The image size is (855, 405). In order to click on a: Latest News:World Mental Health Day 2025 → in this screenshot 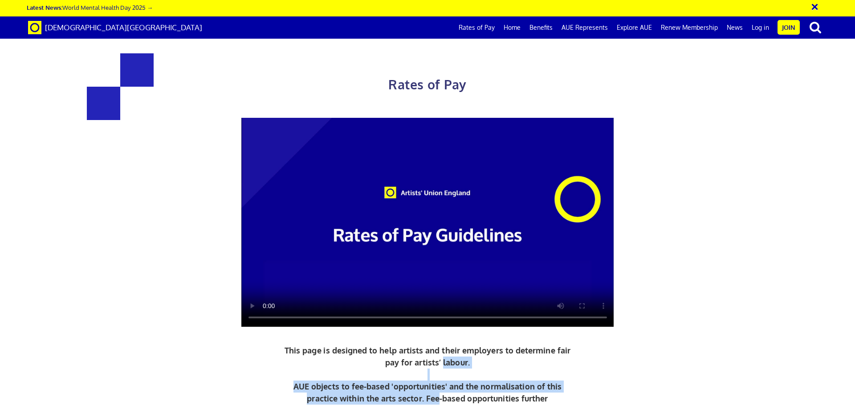, I will do `click(89, 7)`.